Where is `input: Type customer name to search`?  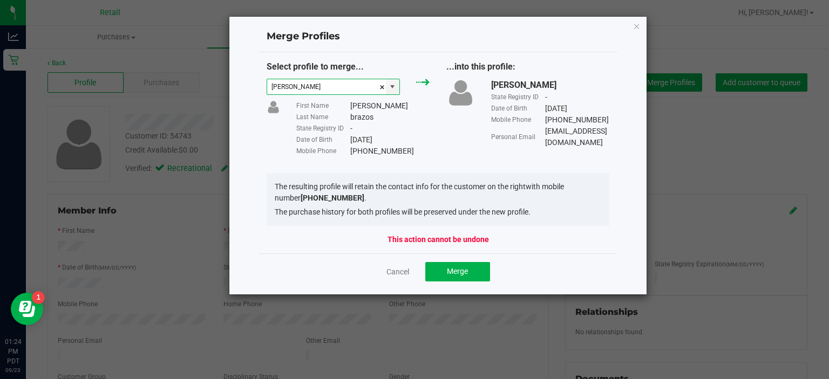 input: Type customer name to search is located at coordinates (327, 87).